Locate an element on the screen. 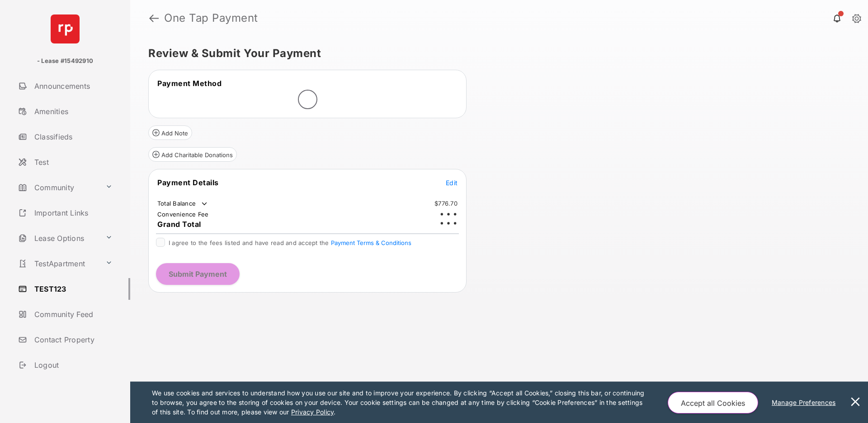 The image size is (868, 423). span: Grand Total is located at coordinates (179, 224).